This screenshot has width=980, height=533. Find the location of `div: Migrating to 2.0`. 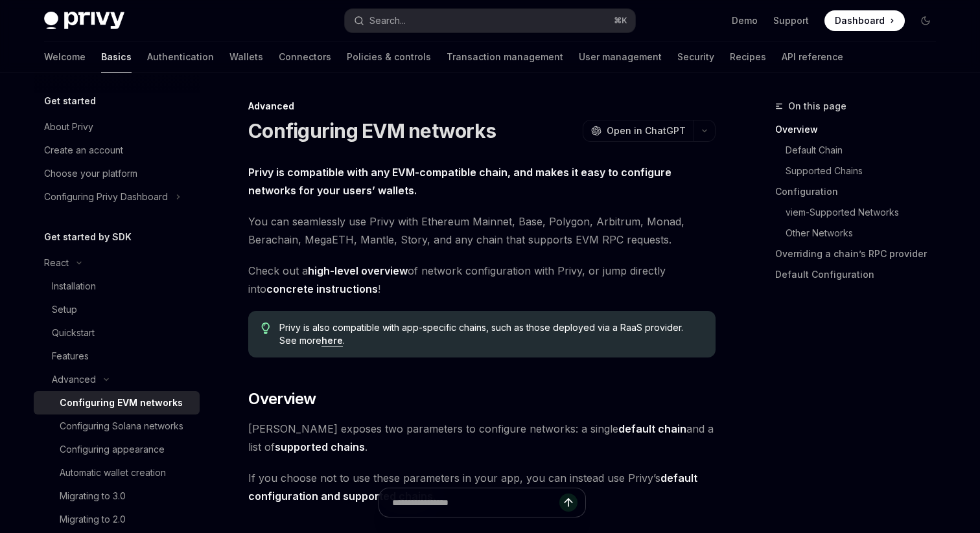

div: Migrating to 2.0 is located at coordinates (93, 519).